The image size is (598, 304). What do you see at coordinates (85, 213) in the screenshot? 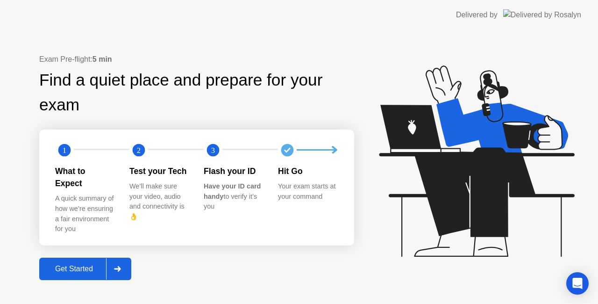
I see `div: A quick summary of how we’re ensuring a fair environment for you` at bounding box center [85, 213].